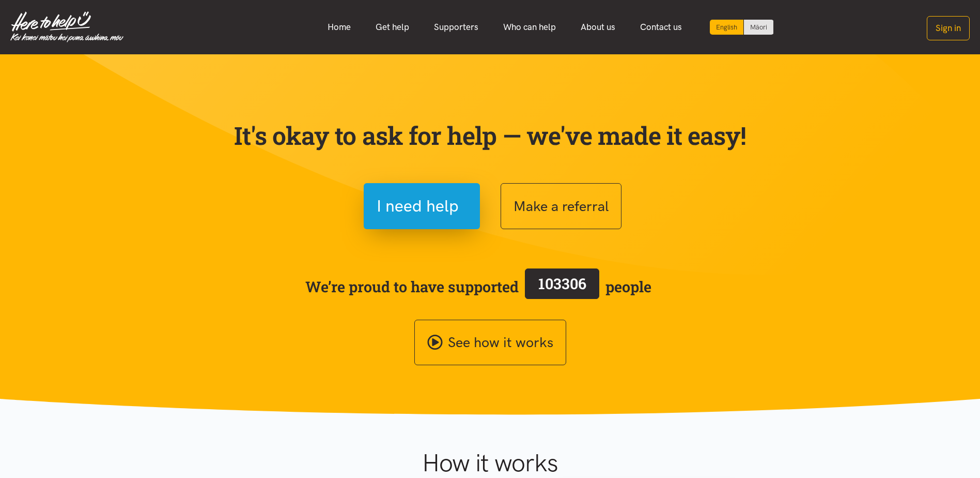 Image resolution: width=980 pixels, height=478 pixels. I want to click on button: Make a referral, so click(561, 206).